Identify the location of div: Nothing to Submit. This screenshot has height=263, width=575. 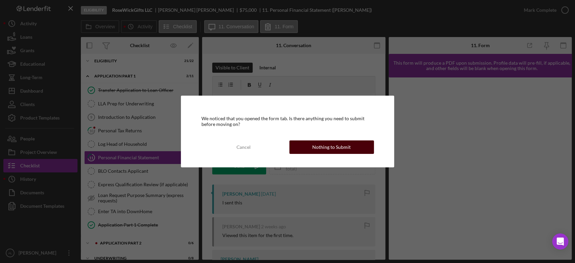
(331, 147).